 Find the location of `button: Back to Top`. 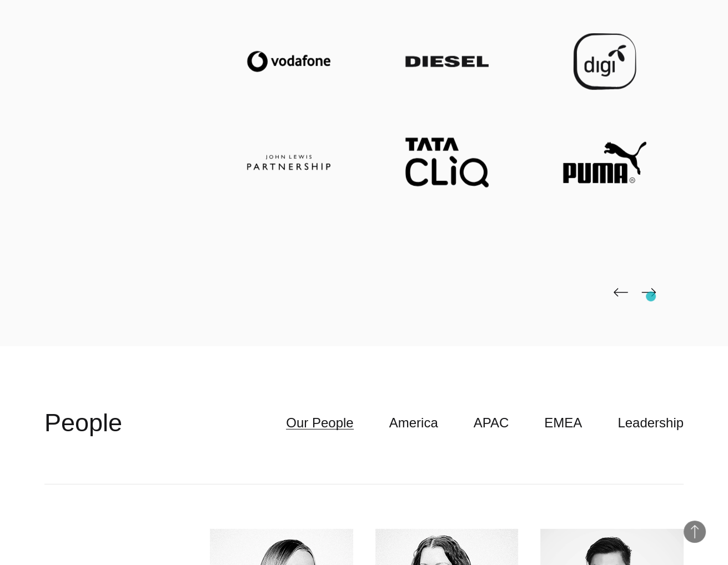

button: Back to Top is located at coordinates (695, 532).